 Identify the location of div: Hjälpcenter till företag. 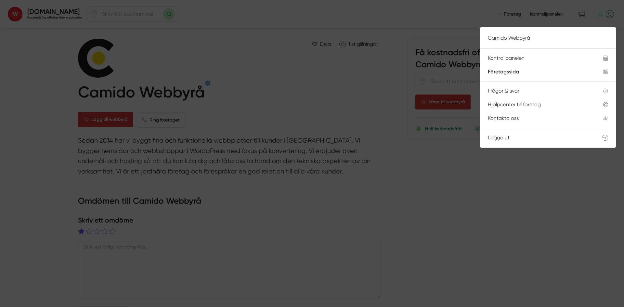
(537, 105).